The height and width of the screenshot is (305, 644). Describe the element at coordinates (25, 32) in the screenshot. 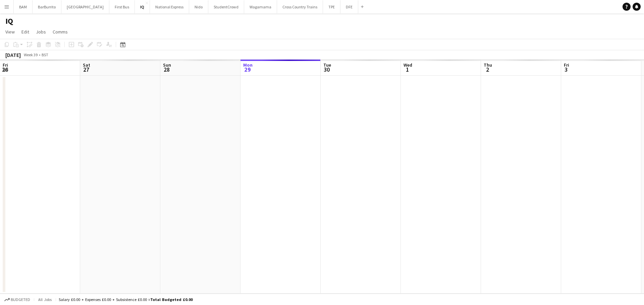

I see `span: Edit` at that location.